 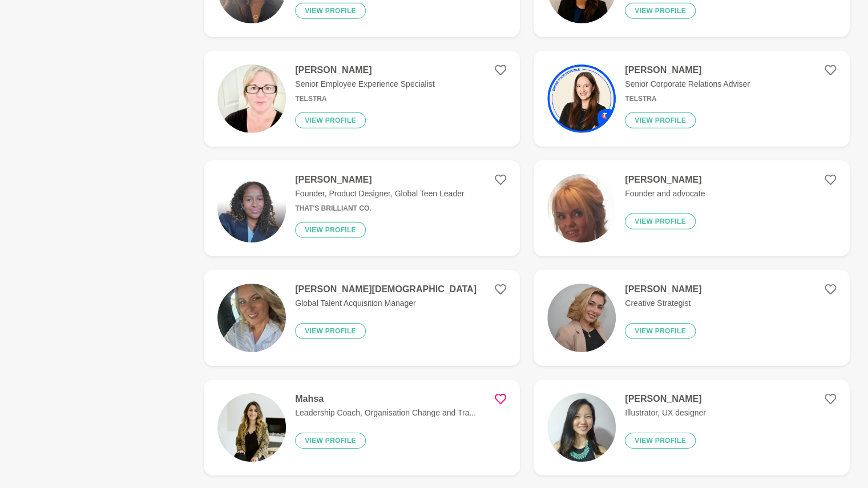 What do you see at coordinates (251, 318) in the screenshot?
I see `img: 7c9c67ee75fafd79ccb1403527cc5b3bb7fe531a-2316x3088.jpg` at bounding box center [251, 318].